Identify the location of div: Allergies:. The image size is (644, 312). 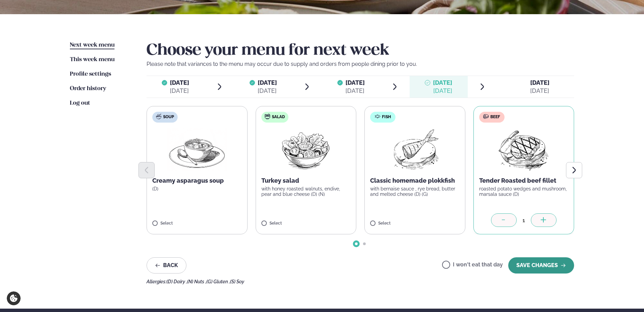
(361, 282).